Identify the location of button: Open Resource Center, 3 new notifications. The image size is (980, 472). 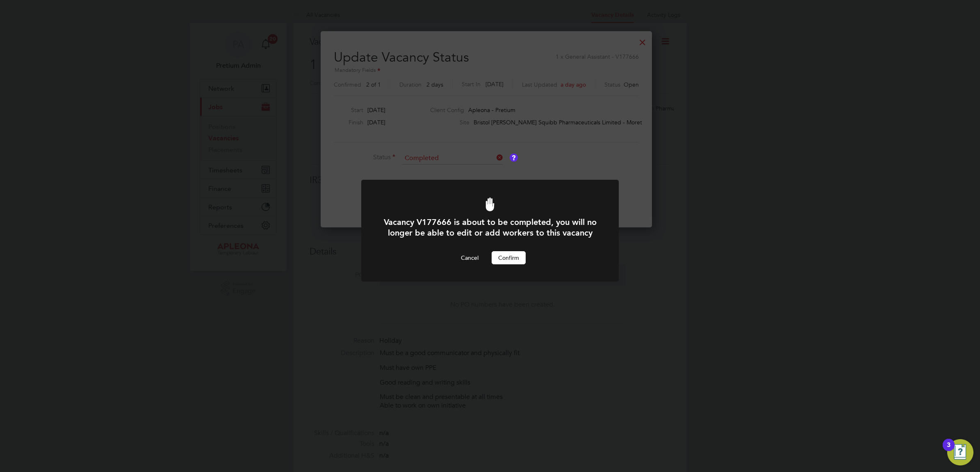
(961, 452).